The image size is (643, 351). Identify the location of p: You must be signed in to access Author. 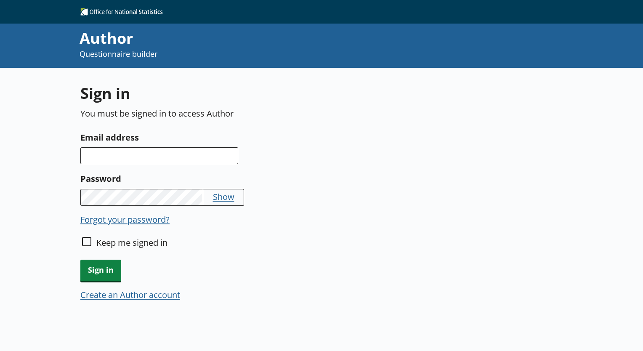
(238, 113).